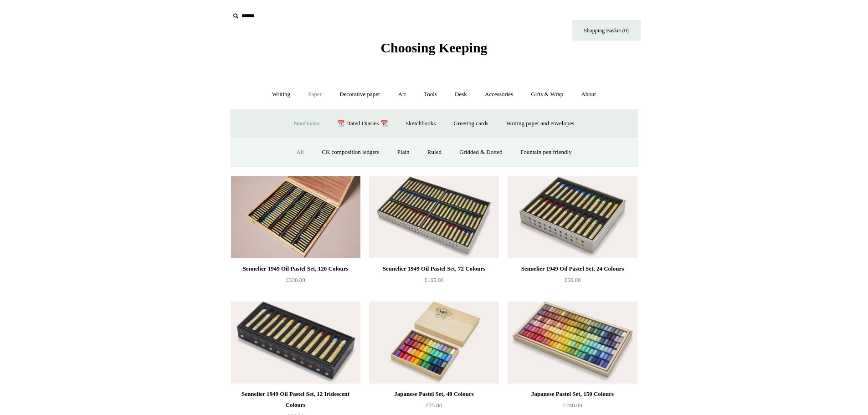 Image resolution: width=868 pixels, height=415 pixels. What do you see at coordinates (296, 217) in the screenshot?
I see `a: Sennelier 1949 Oil Pastel Set, 120 Colours Sennelier 1949 Oil Pastel Set, 120 Colours` at bounding box center [296, 217].